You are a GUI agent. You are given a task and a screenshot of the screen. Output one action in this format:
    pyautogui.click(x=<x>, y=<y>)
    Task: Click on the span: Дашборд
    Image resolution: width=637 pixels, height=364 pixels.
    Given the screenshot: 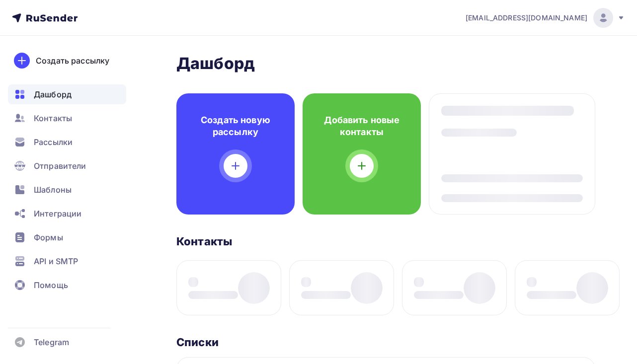 What is the action you would take?
    pyautogui.click(x=52, y=94)
    